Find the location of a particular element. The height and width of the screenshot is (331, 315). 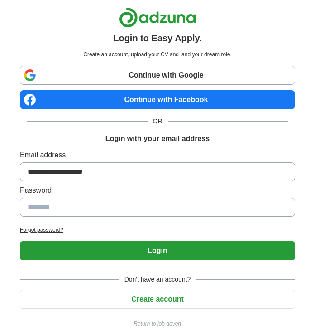

p: Create an account, upload your CV and land your dream role. is located at coordinates (158, 54).